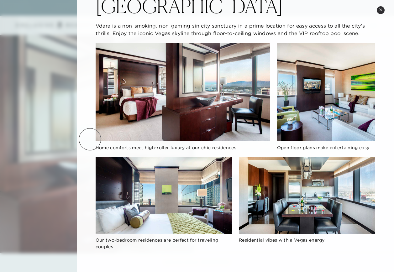 This screenshot has width=394, height=272. What do you see at coordinates (323, 148) in the screenshot?
I see `span: Open floor plans make entertaining easy` at bounding box center [323, 148].